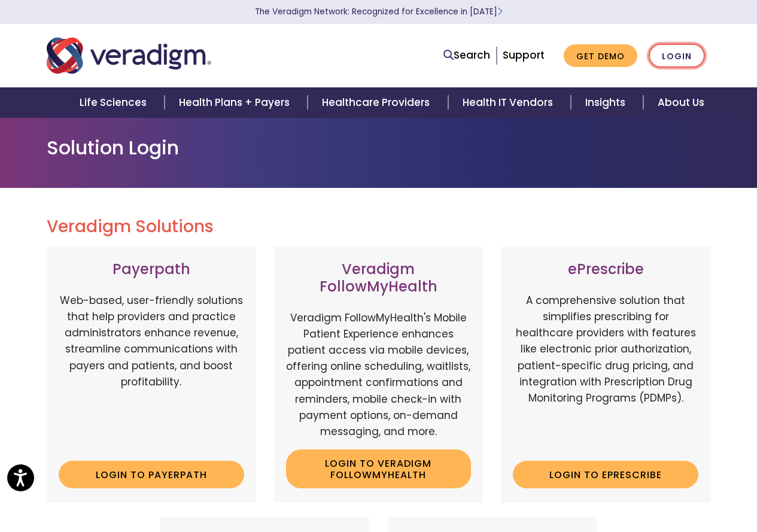 The width and height of the screenshot is (757, 532). I want to click on a: Login to ePrescribe, so click(605, 474).